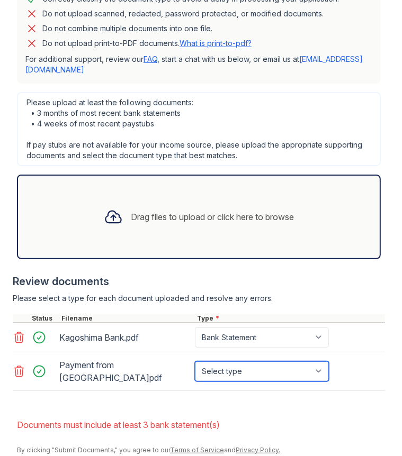  What do you see at coordinates (127, 319) in the screenshot?
I see `div: Filename` at bounding box center [127, 319].